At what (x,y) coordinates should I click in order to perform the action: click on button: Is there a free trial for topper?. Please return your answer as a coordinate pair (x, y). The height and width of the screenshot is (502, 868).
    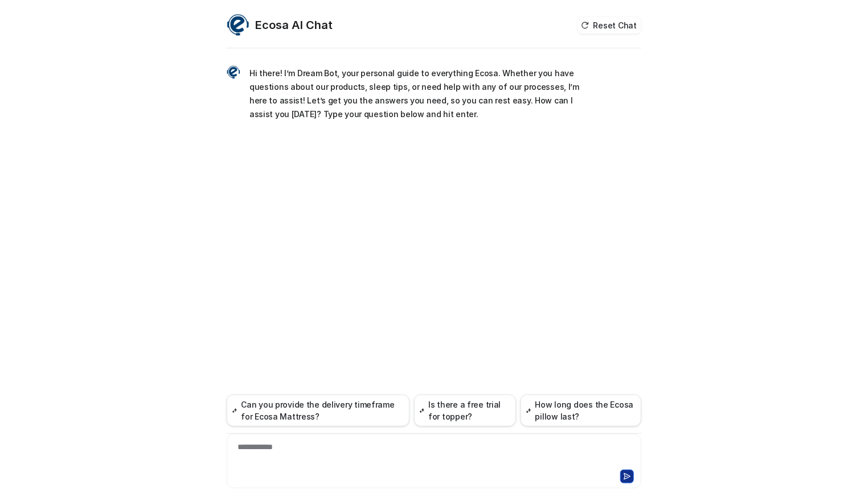
    Looking at the image, I should click on (465, 411).